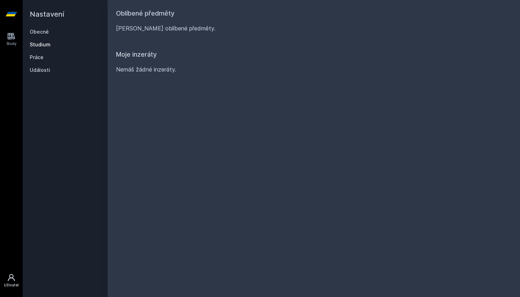 The width and height of the screenshot is (520, 297). I want to click on a: Události, so click(65, 70).